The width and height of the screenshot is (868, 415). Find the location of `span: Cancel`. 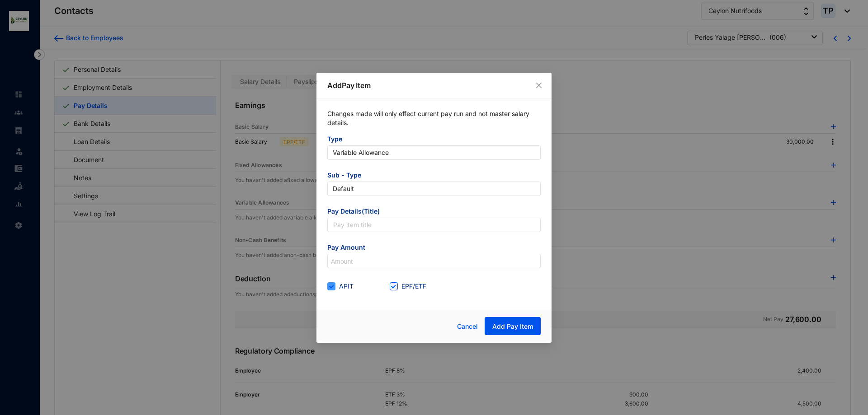

span: Cancel is located at coordinates (468, 327).